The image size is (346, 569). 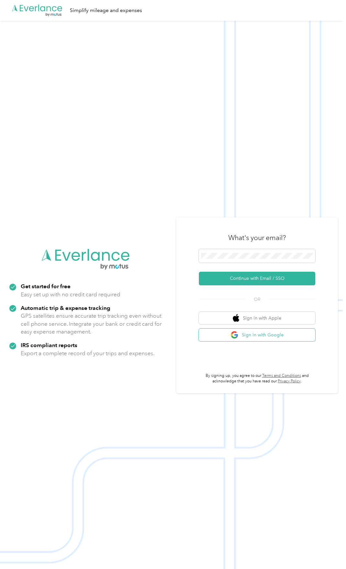 I want to click on div: Simplify mileage and expenses, so click(x=106, y=10).